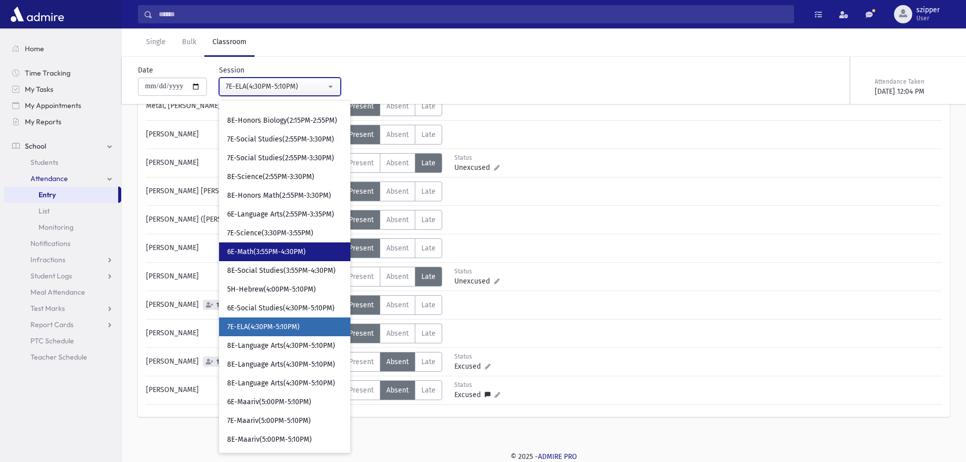 The width and height of the screenshot is (966, 462). I want to click on span: Students, so click(44, 162).